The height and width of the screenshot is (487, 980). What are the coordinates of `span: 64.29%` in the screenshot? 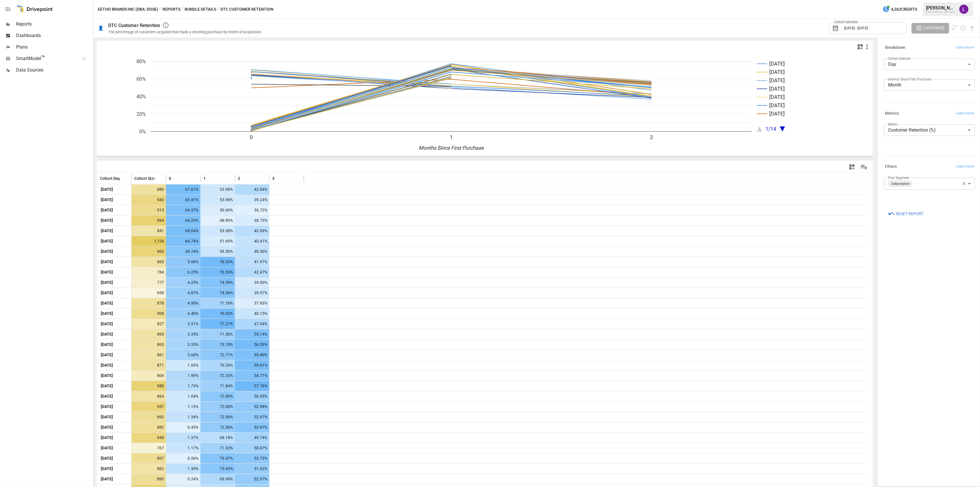 It's located at (184, 220).